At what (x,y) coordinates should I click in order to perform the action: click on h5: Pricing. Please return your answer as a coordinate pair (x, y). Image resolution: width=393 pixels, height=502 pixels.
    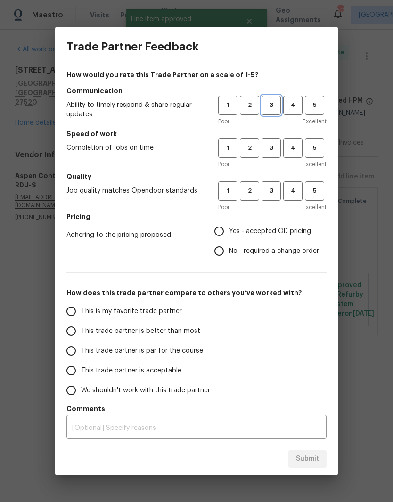
    Looking at the image, I should click on (196, 217).